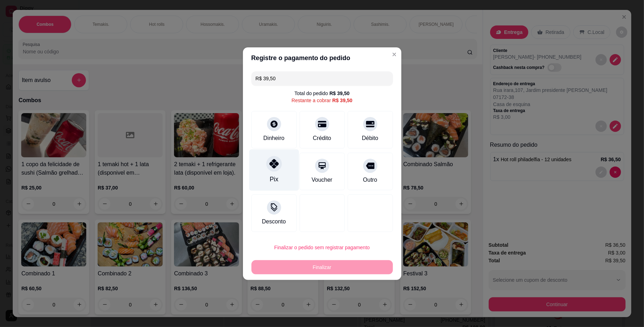  What do you see at coordinates (323, 94) in the screenshot?
I see `div: Total do pedido` at bounding box center [323, 94].